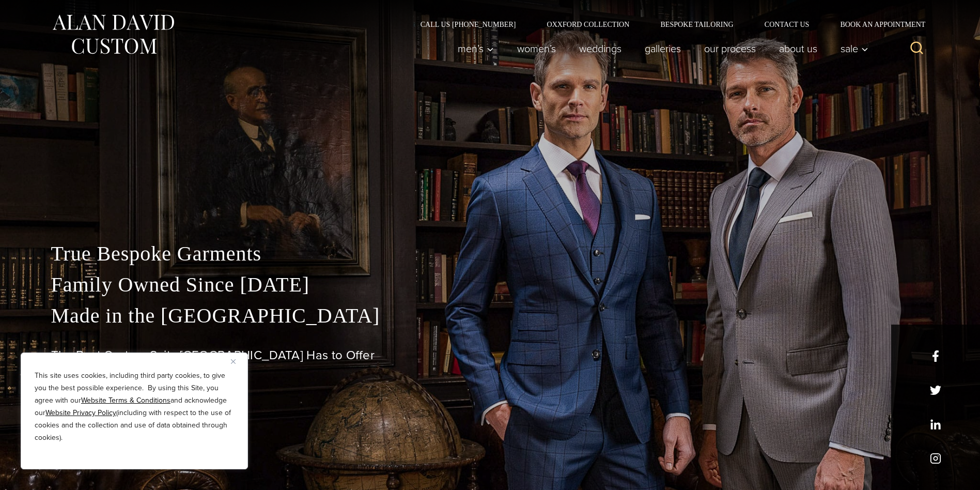 Image resolution: width=980 pixels, height=490 pixels. What do you see at coordinates (917, 49) in the screenshot?
I see `button: View Search Form` at bounding box center [917, 49].